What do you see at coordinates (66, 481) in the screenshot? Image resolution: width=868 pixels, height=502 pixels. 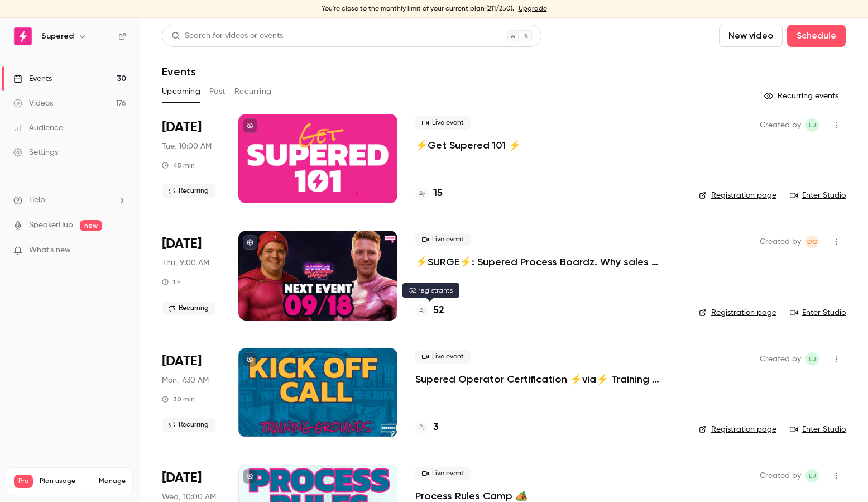 I see `span: Plan usage` at bounding box center [66, 481].